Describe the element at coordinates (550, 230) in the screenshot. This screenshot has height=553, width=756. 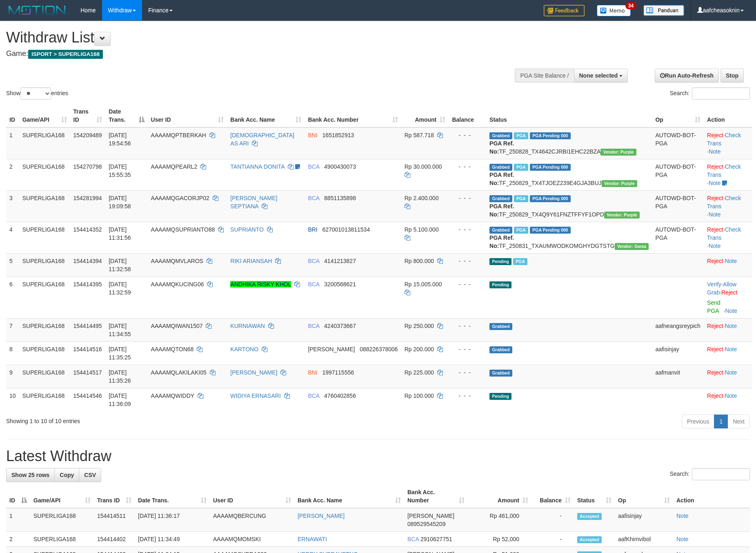
I see `span: PGA Pending` at that location.